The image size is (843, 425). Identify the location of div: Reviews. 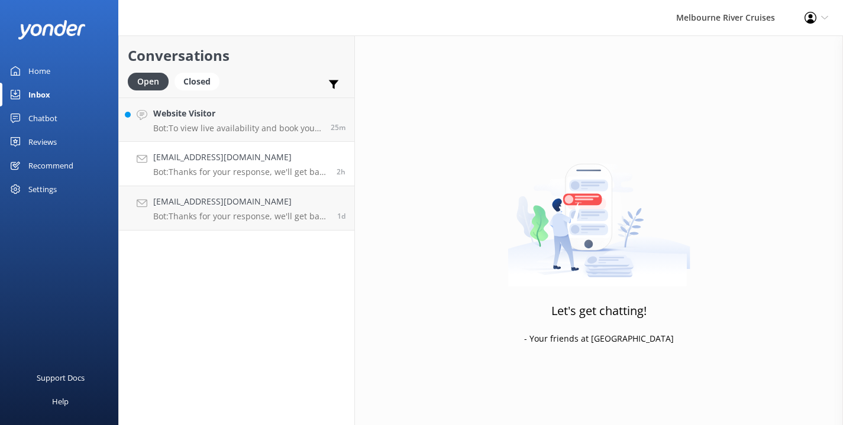
(43, 142).